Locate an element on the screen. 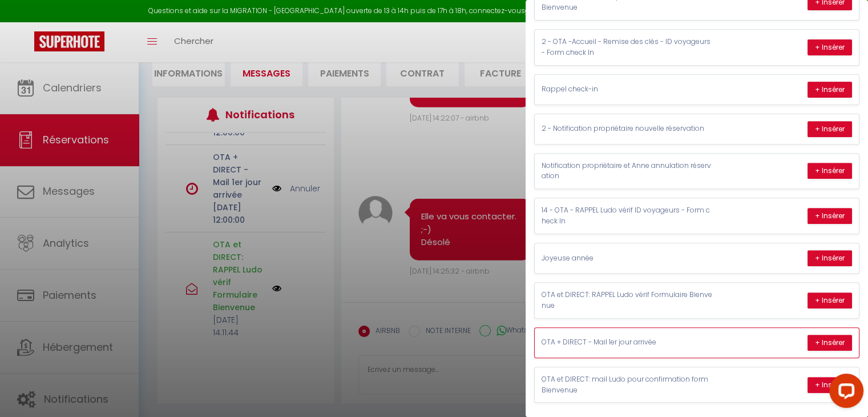 The image size is (868, 417). p: 2 - Notification propriétaire nouvelle réservation is located at coordinates (627, 128).